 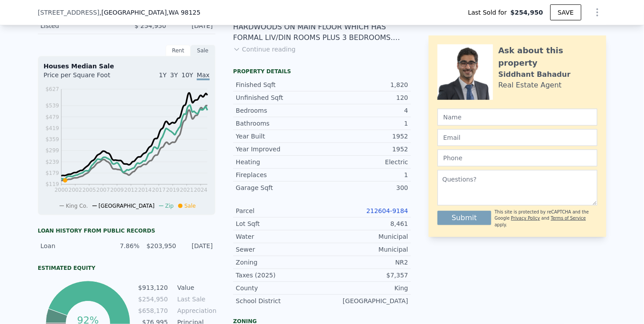 What do you see at coordinates (365, 85) in the screenshot?
I see `div: 1,820` at bounding box center [365, 85].